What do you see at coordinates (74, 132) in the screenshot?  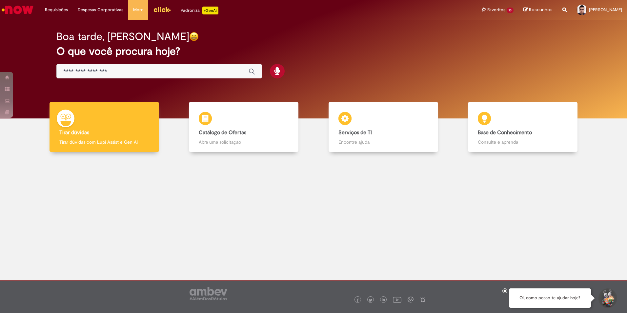 I see `b: Tirar dúvidas` at bounding box center [74, 132].